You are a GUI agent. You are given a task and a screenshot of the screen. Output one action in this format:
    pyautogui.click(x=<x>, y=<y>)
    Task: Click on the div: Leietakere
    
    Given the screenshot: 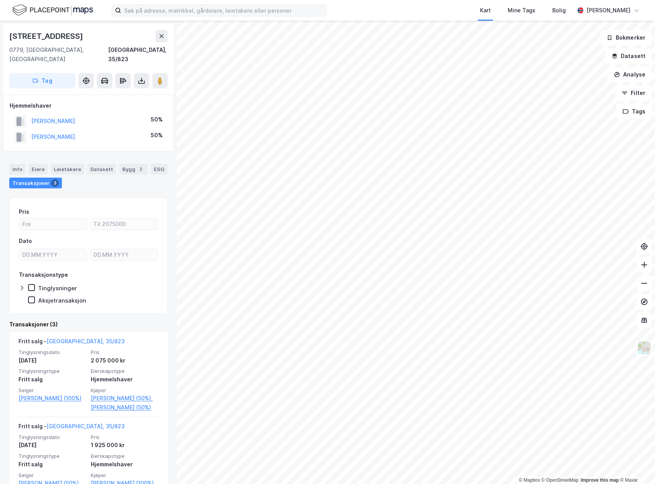 What is the action you would take?
    pyautogui.click(x=67, y=169)
    